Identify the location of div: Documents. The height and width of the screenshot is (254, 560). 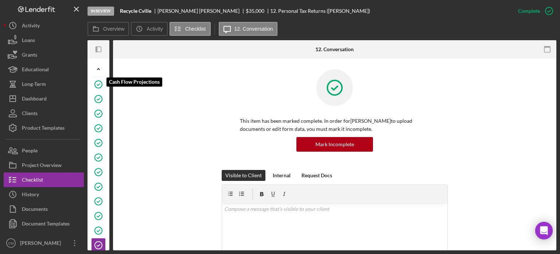
(35, 209).